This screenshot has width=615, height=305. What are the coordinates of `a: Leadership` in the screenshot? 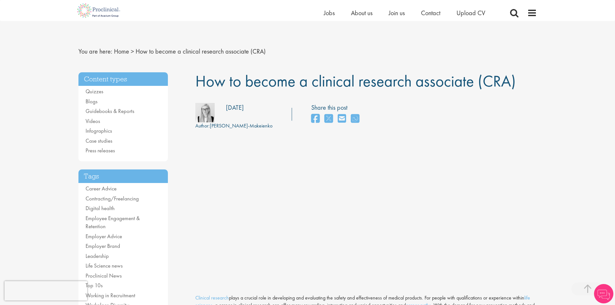 It's located at (97, 256).